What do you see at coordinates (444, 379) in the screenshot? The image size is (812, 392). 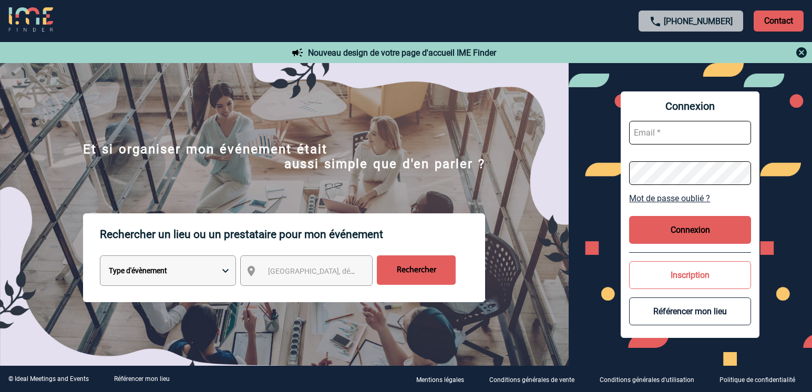 I see `a: Mentions légales` at bounding box center [444, 379].